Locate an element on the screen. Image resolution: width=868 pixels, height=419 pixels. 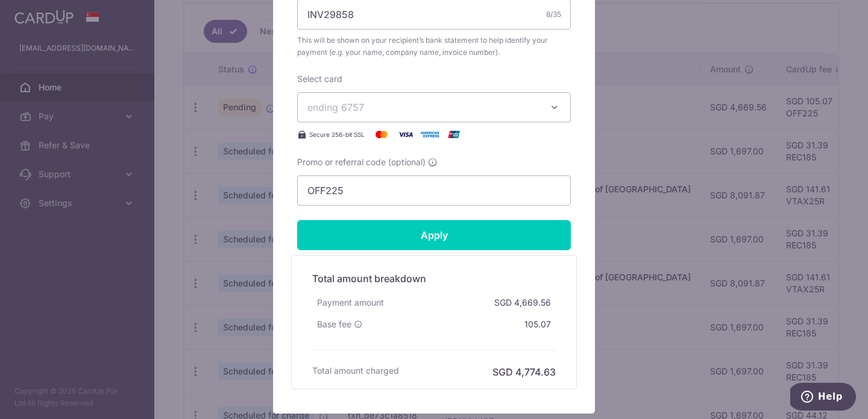
input: Apply is located at coordinates (434, 235).